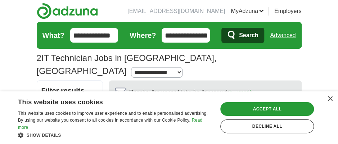 This screenshot has width=338, height=144. Describe the element at coordinates (70, 90) in the screenshot. I see `h2: Filter results` at that location.